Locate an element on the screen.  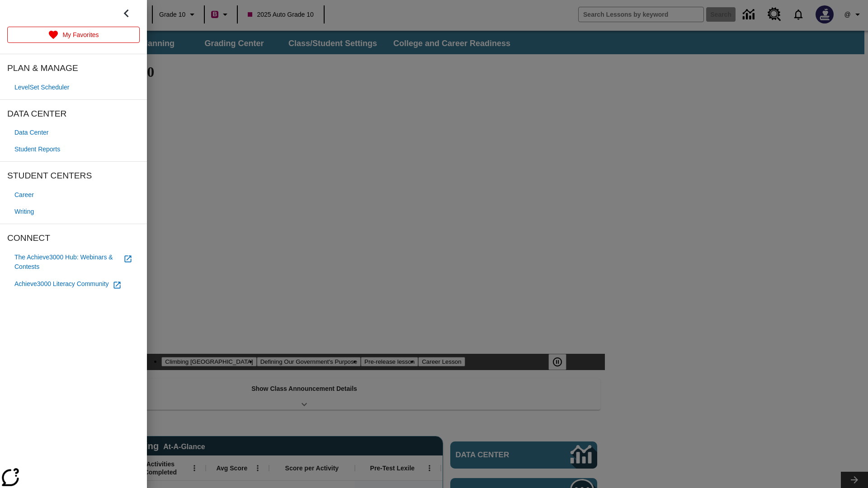
a: Data Center is located at coordinates (73, 133).